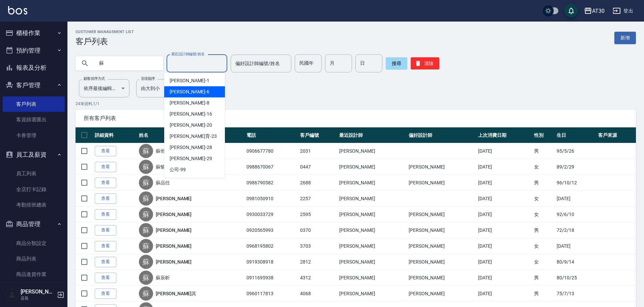 The image size is (644, 307). I want to click on td: 92/6/10, so click(575, 214).